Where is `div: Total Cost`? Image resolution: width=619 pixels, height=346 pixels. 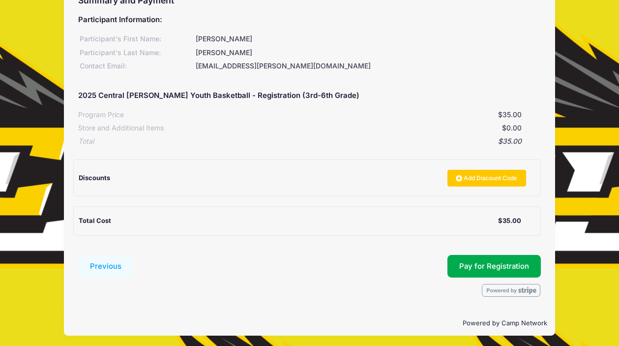 div: Total Cost is located at coordinates (288, 221).